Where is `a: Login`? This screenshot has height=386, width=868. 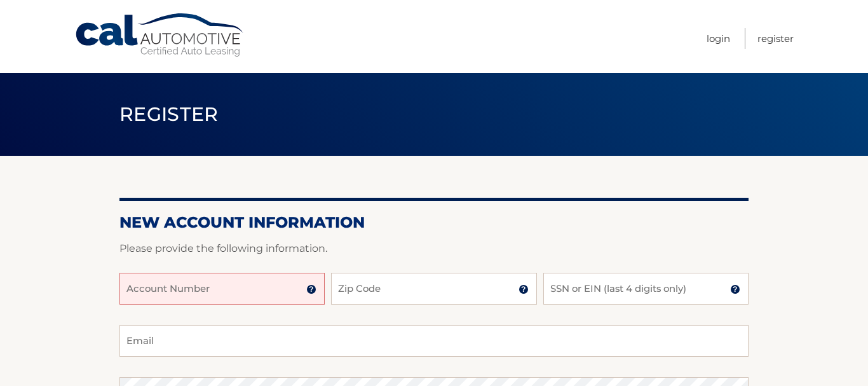
a: Login is located at coordinates (718, 38).